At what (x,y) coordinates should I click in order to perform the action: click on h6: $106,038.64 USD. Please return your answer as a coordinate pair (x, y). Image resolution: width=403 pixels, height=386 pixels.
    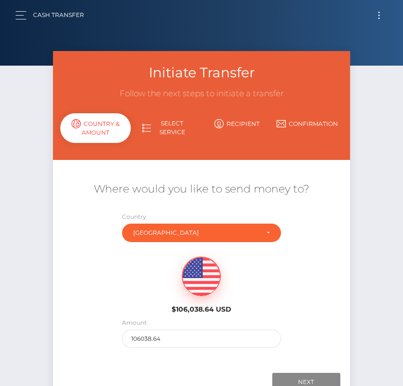
    Looking at the image, I should click on (202, 309).